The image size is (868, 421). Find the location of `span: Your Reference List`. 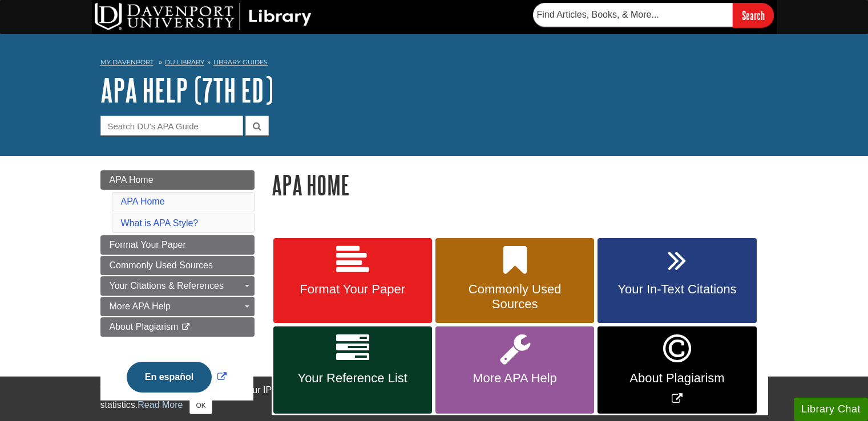

span: Your Reference List is located at coordinates (352, 379).